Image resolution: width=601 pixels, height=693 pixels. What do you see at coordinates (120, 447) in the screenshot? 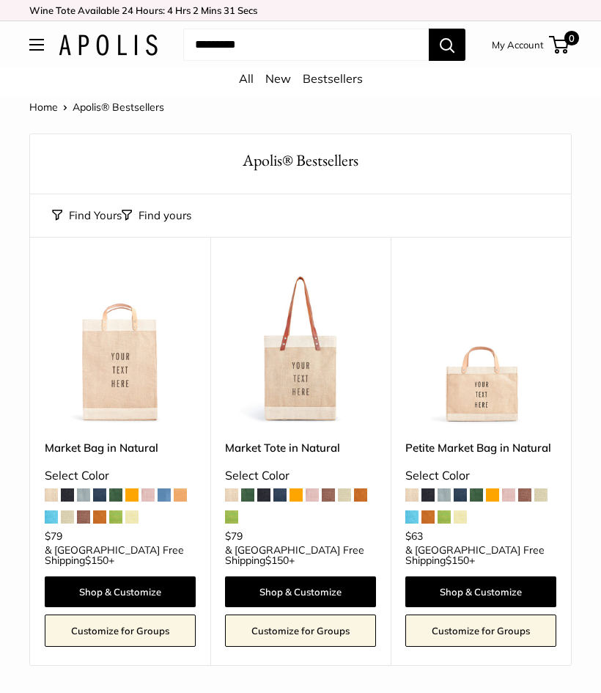
I see `a: Market Bag in Natural` at bounding box center [120, 447].